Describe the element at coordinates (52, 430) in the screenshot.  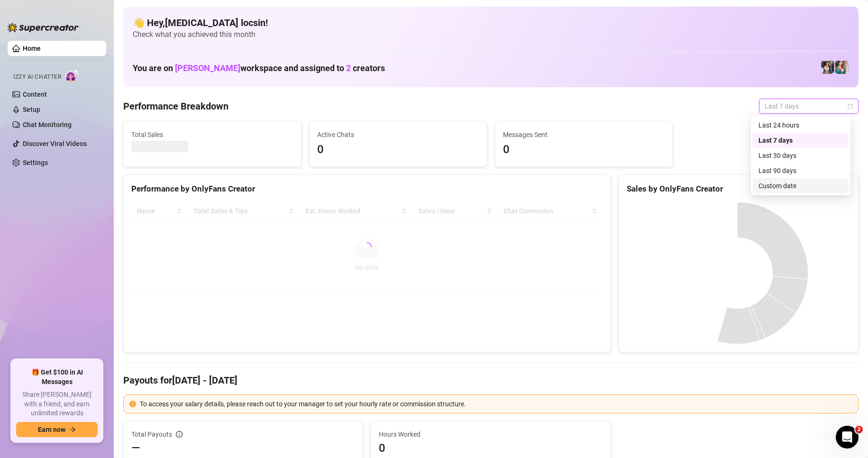
I see `span: Earn now` at that location.